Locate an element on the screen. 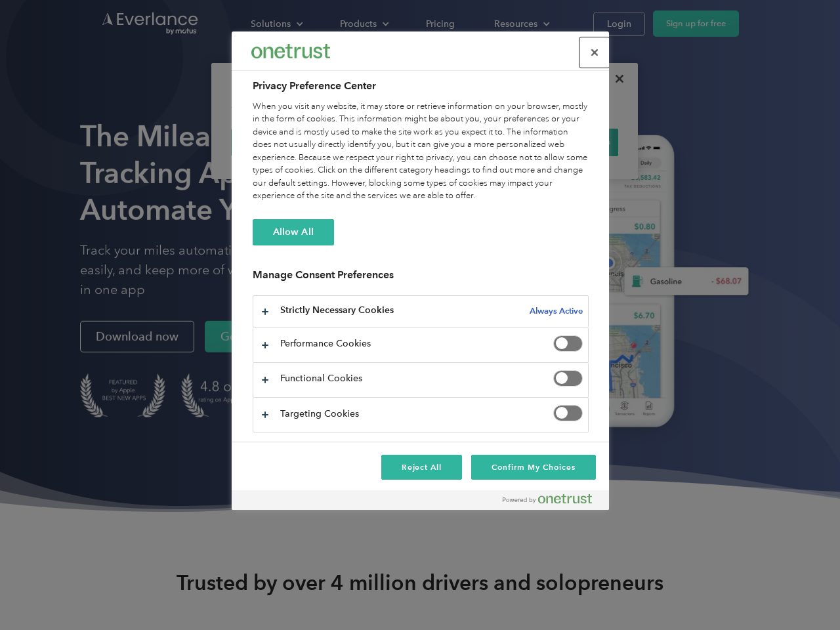  a: Powered by OneTrust Opens in a new Tab is located at coordinates (553, 501).